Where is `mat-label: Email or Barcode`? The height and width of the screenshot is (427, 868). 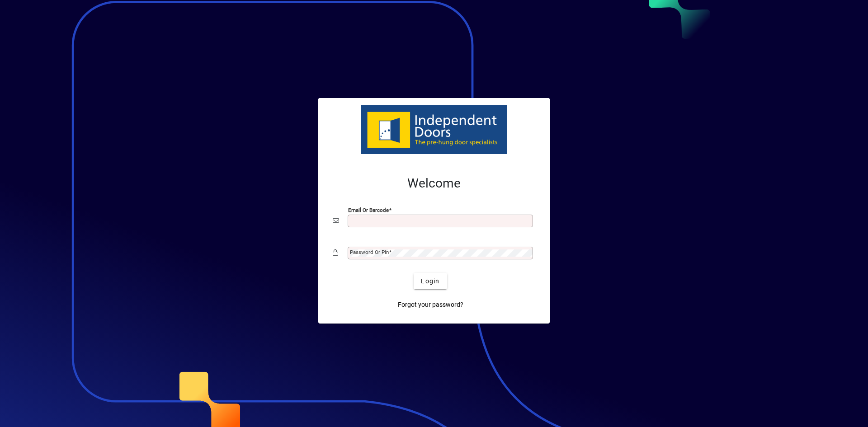
mat-label: Email or Barcode is located at coordinates (368, 210).